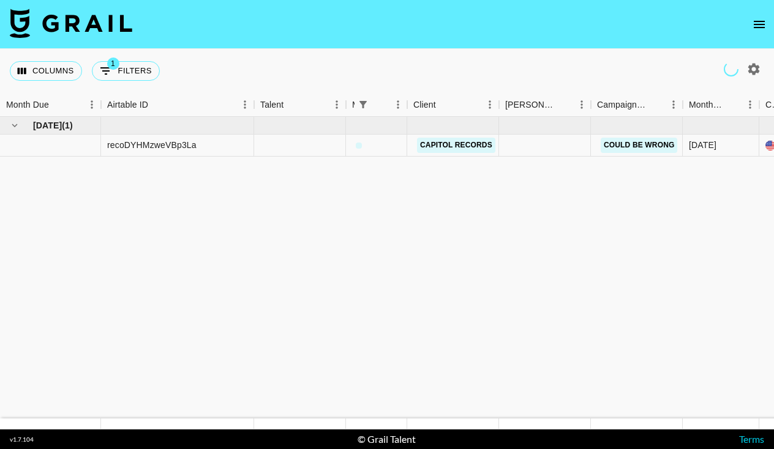  Describe the element at coordinates (67, 125) in the screenshot. I see `span: ( 1 )` at that location.